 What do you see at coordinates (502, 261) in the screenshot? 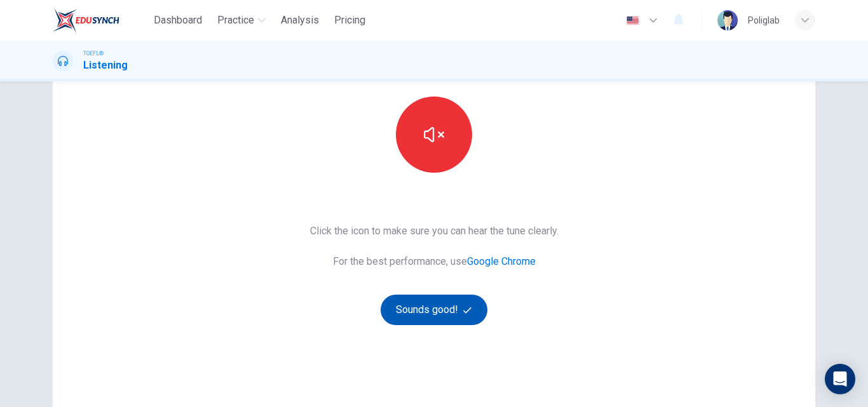
I see `a: Google Chrome` at bounding box center [502, 261].